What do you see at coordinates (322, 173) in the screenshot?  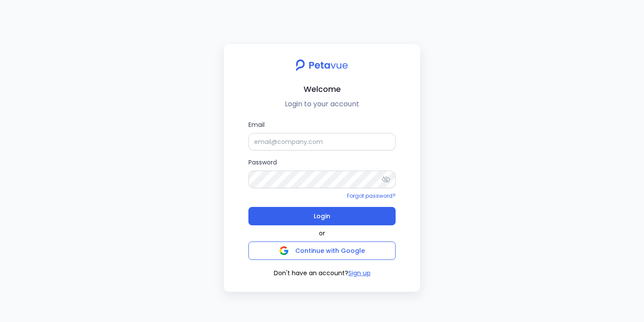 I see `label: Password` at bounding box center [322, 173].